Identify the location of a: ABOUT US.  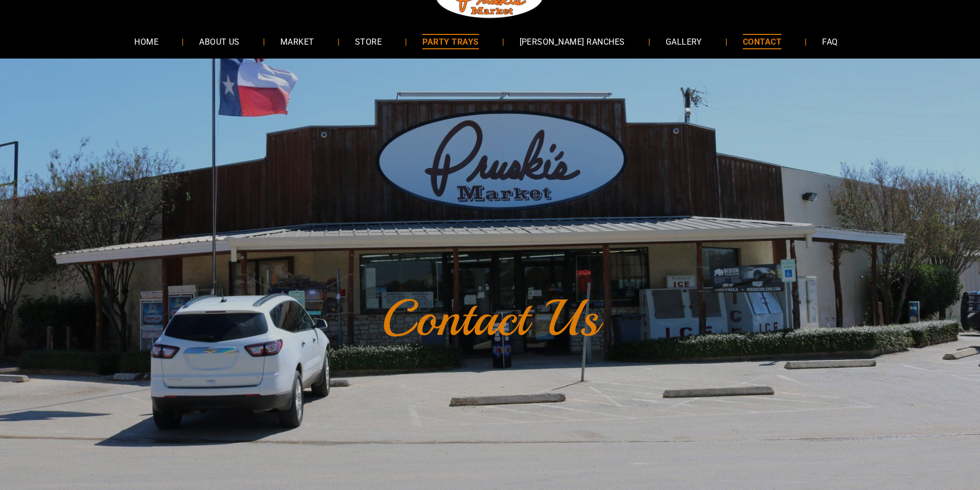
(219, 41).